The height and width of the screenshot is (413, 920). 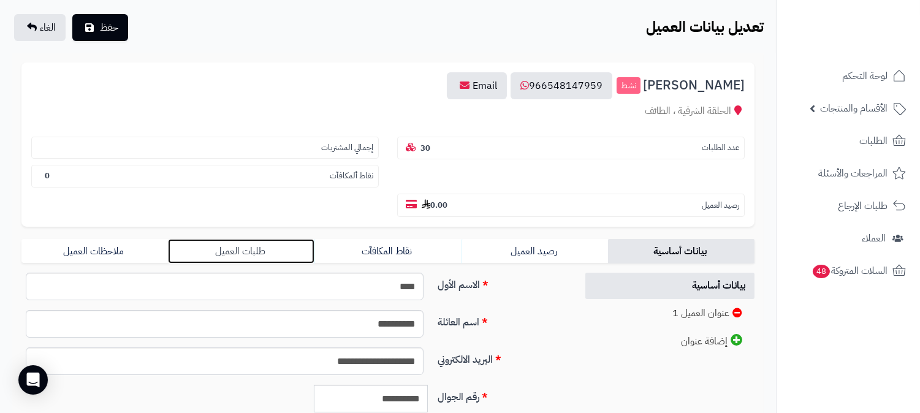 I want to click on button: حفظ, so click(x=100, y=28).